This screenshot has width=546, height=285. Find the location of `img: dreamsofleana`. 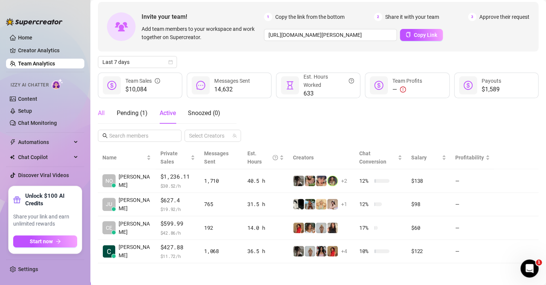

img: dreamsofleana is located at coordinates (310, 181).